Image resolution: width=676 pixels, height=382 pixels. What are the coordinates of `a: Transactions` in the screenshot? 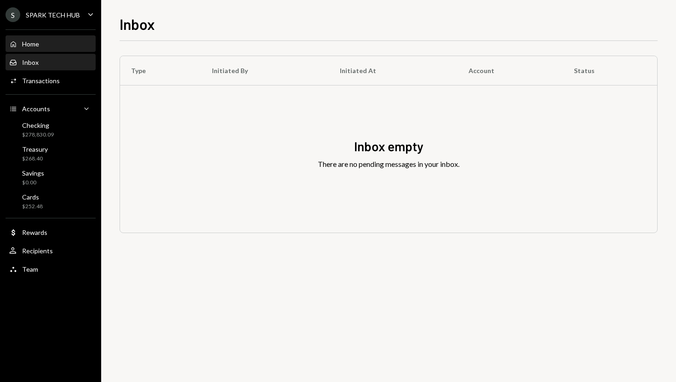 It's located at (51, 81).